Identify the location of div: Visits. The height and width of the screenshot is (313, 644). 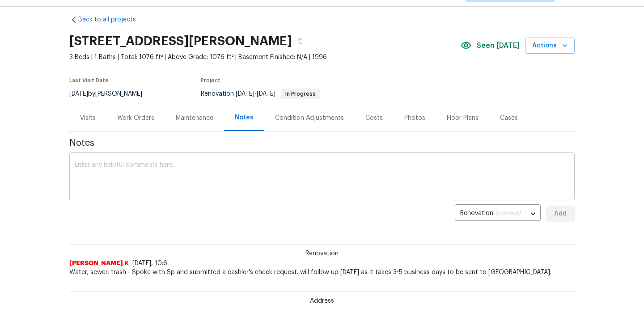
(88, 118).